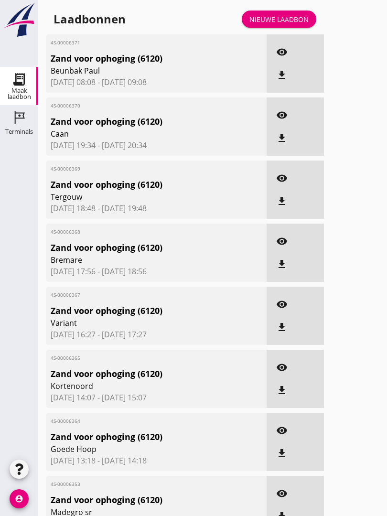 This screenshot has width=387, height=516. What do you see at coordinates (89, 19) in the screenshot?
I see `div: Laadbonnen` at bounding box center [89, 19].